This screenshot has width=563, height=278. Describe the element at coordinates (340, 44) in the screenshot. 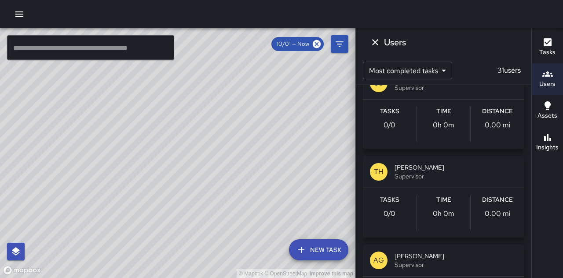

I see `button: Filters` at that location.